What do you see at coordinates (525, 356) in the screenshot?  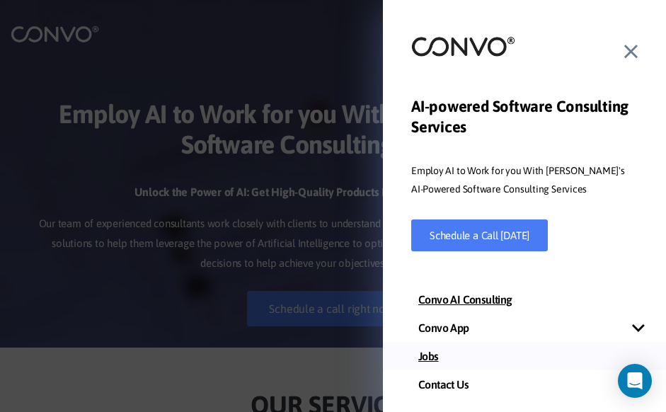 I see `a: Jobs` at bounding box center [525, 356].